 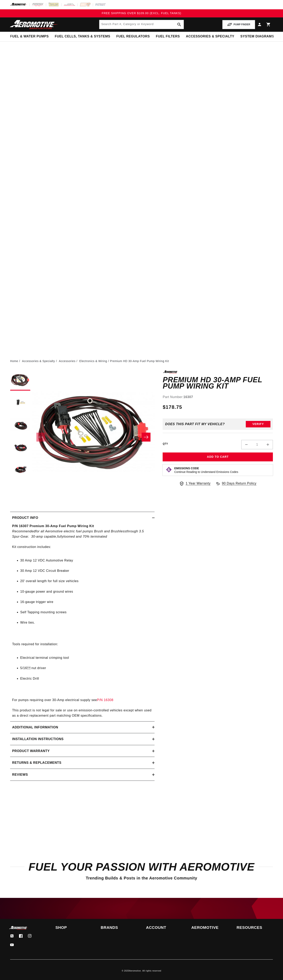 I want to click on span: FREE SHIPPING OVER $109.00 (EXCL. FUEL TANKS), so click(x=141, y=13).